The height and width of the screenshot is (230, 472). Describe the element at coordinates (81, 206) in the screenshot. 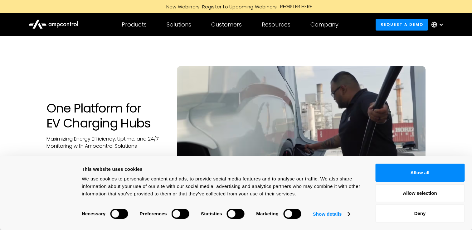

I see `legend: Consent Selection` at that location.